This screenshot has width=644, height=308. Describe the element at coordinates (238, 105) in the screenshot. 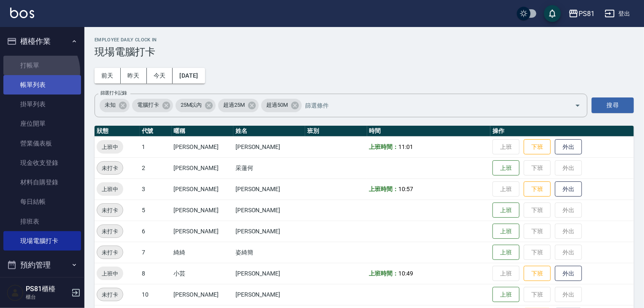

I see `div: 超過25M` at that location.